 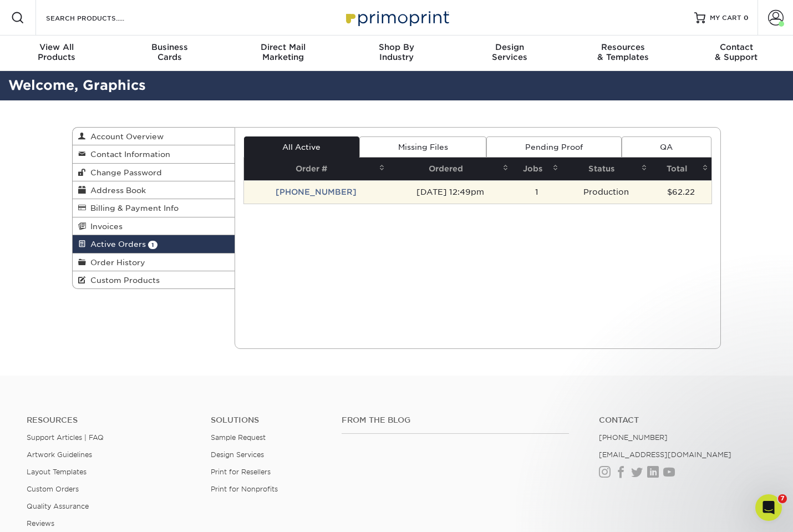 What do you see at coordinates (396, 53) in the screenshot?
I see `div: Industry` at bounding box center [396, 53].